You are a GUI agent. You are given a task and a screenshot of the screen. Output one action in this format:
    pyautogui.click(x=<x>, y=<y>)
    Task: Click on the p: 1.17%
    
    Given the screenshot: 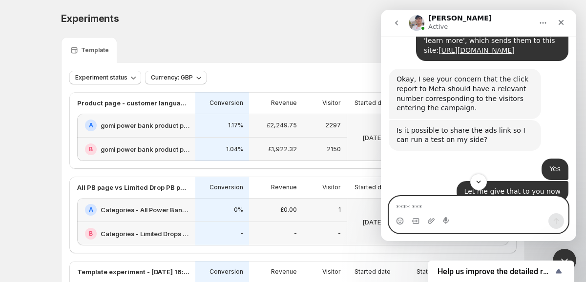 What is the action you would take?
    pyautogui.click(x=235, y=126)
    